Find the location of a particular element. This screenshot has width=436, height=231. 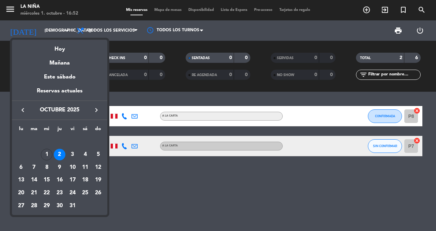

td: 27 de octubre de 2025 is located at coordinates (21, 206).